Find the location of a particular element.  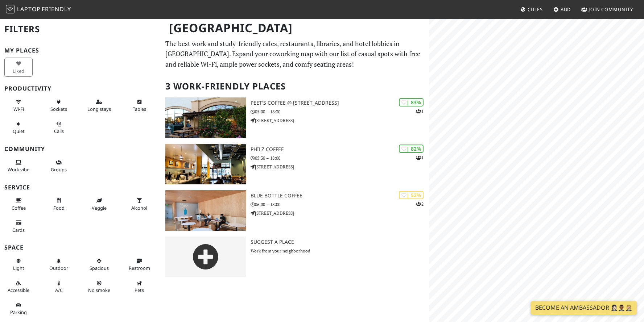

button: Spacious is located at coordinates (99, 265).